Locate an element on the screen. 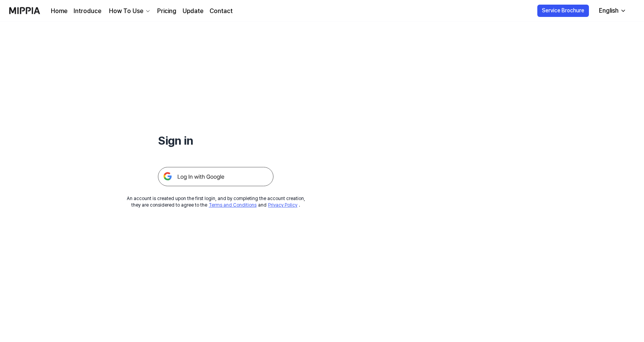  div: English is located at coordinates (609, 10).